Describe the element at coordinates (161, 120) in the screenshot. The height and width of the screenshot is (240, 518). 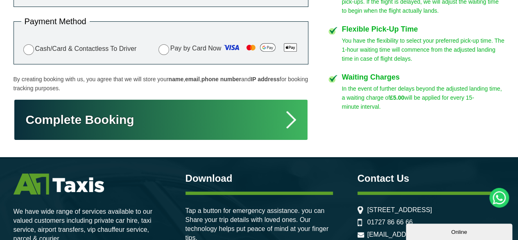
I see `button: Complete Booking` at that location.